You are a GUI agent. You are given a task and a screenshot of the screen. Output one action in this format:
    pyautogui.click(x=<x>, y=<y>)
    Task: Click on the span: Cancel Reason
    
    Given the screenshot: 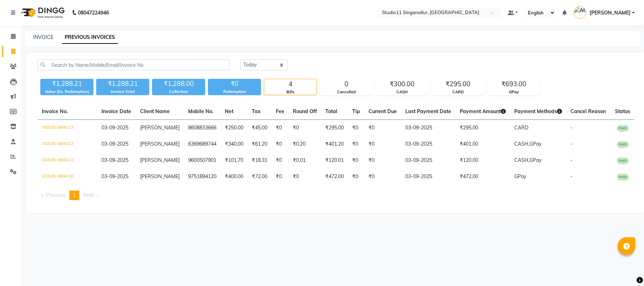 What is the action you would take?
    pyautogui.click(x=588, y=111)
    